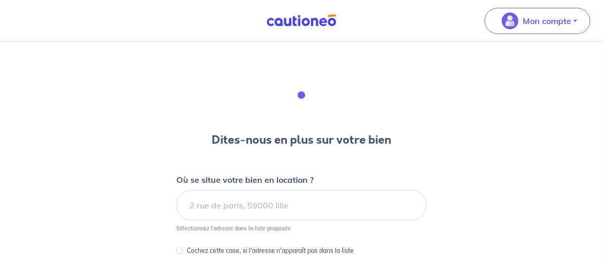 The width and height of the screenshot is (603, 268). Describe the element at coordinates (233, 228) in the screenshot. I see `p: Sélectionnez l'adresse dans la liste proposée` at that location.